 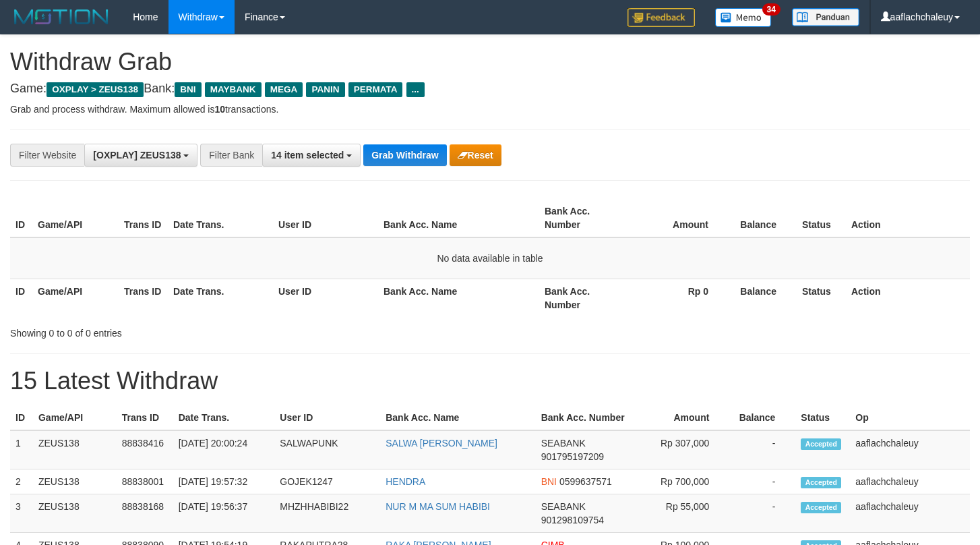 What do you see at coordinates (771, 9) in the screenshot?
I see `span: 34` at bounding box center [771, 9].